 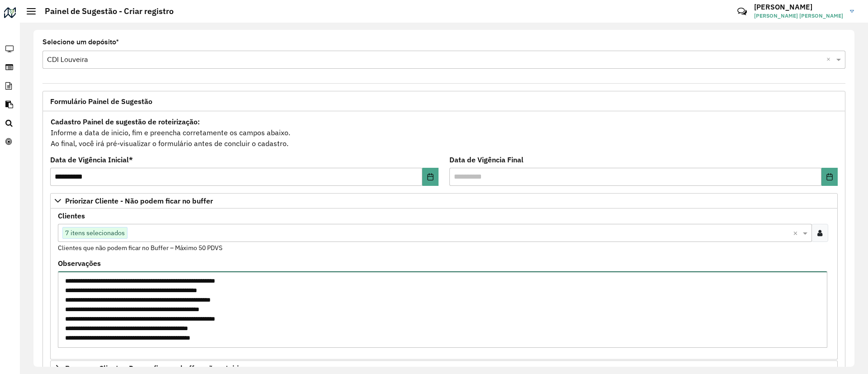 What do you see at coordinates (92, 160) in the screenshot?
I see `label: Data de Vigência Inicial` at bounding box center [92, 160].